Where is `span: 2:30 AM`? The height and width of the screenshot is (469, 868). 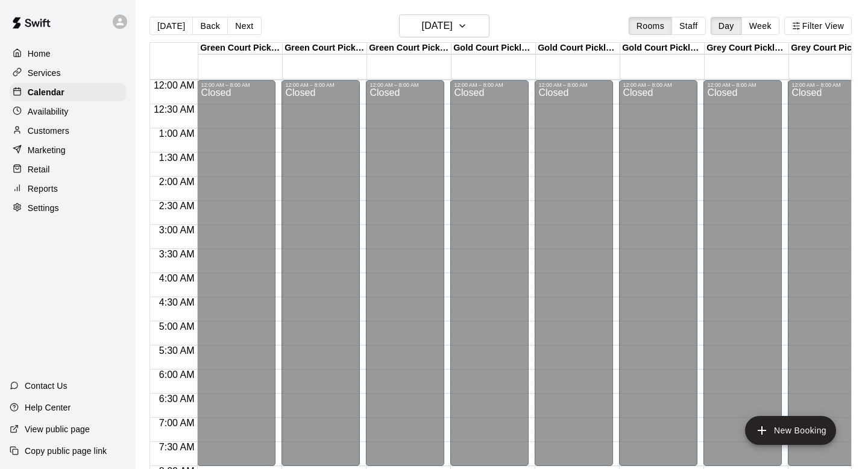
span: 2:30 AM is located at coordinates (176, 206).